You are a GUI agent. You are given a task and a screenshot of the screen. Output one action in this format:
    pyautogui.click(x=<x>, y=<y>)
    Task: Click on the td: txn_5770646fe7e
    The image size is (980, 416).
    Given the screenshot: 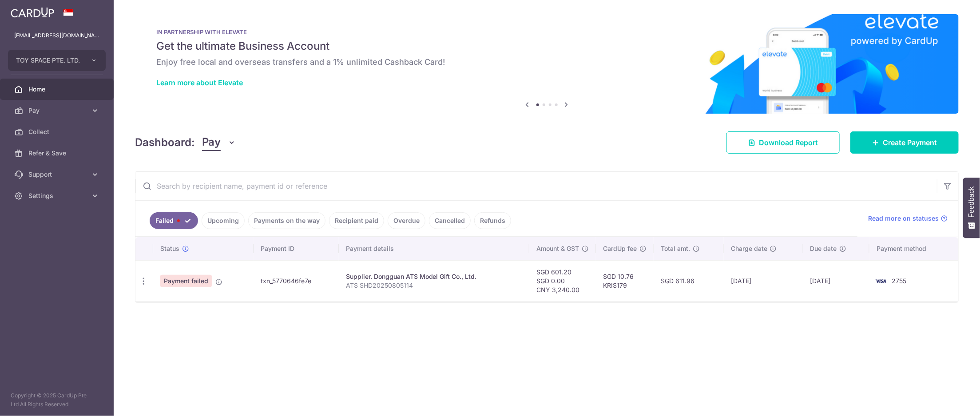 What is the action you would take?
    pyautogui.click(x=296, y=280)
    